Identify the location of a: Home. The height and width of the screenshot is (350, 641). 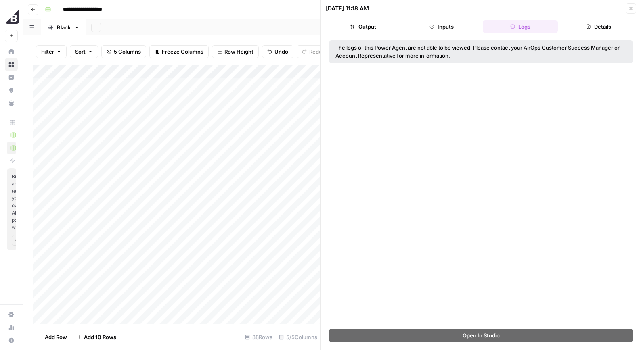
(11, 52).